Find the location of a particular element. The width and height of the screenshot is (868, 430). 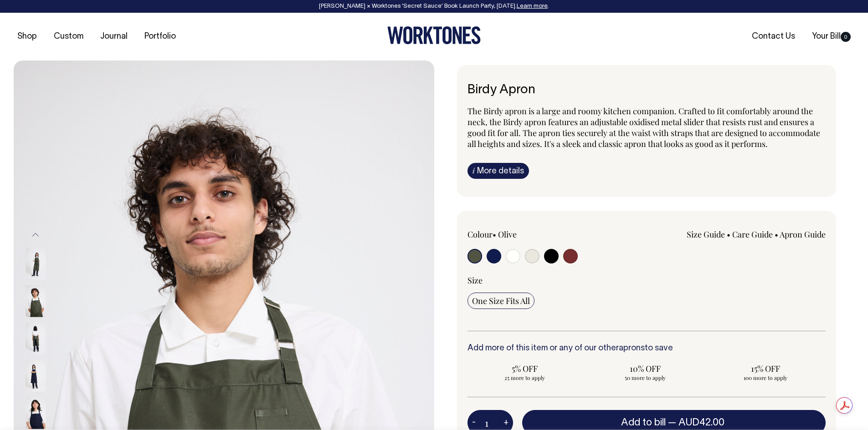

span: 15% OFF is located at coordinates (765, 368).